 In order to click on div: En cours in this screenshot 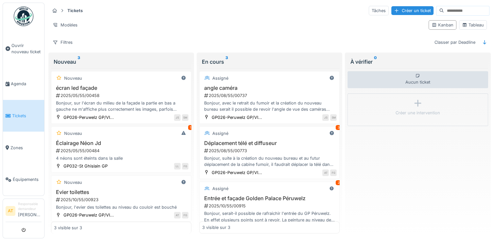, I will do `click(269, 62)`.